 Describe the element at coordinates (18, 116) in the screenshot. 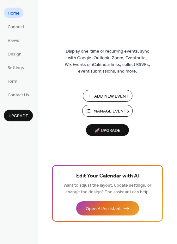

I see `span: Upgrade` at that location.